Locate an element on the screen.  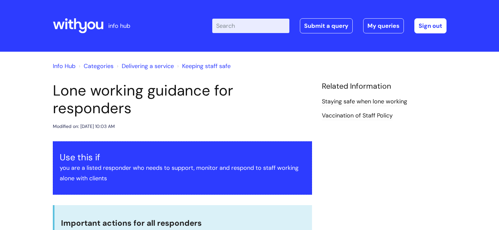
a: Vaccination of Staff Policy is located at coordinates (357, 116).